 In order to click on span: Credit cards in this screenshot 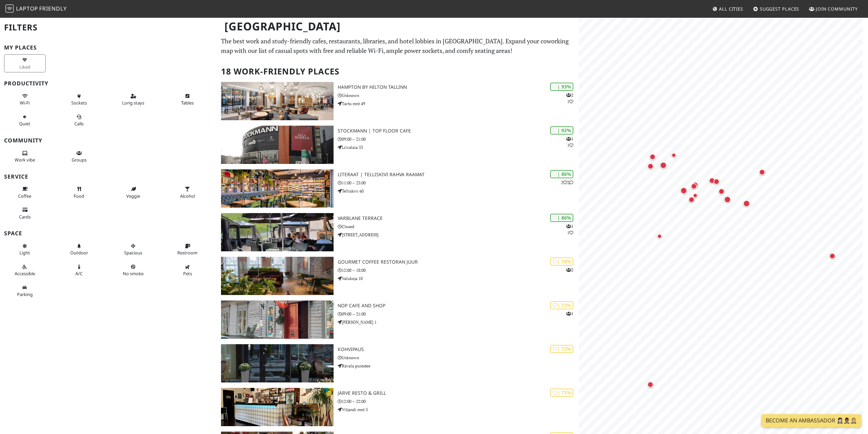, I will do `click(25, 217)`.